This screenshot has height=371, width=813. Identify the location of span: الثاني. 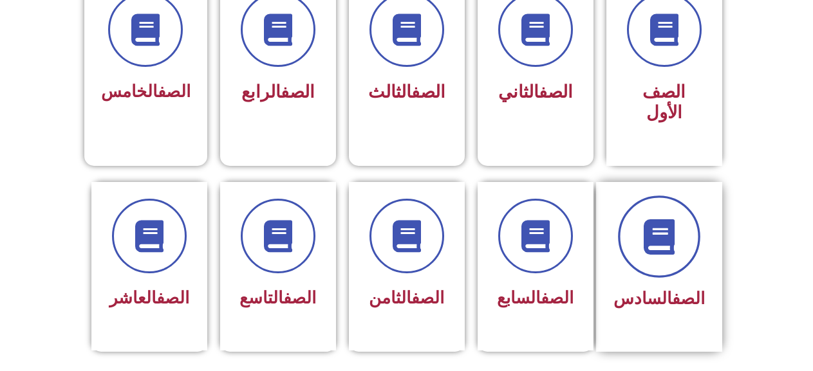
(535, 92).